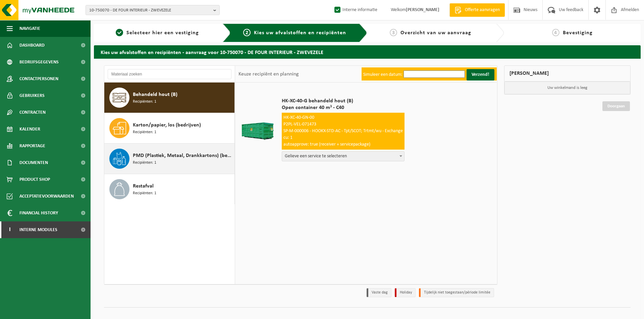 Image resolution: width=644 pixels, height=319 pixels. What do you see at coordinates (38, 230) in the screenshot?
I see `span: Interne modules` at bounding box center [38, 230].